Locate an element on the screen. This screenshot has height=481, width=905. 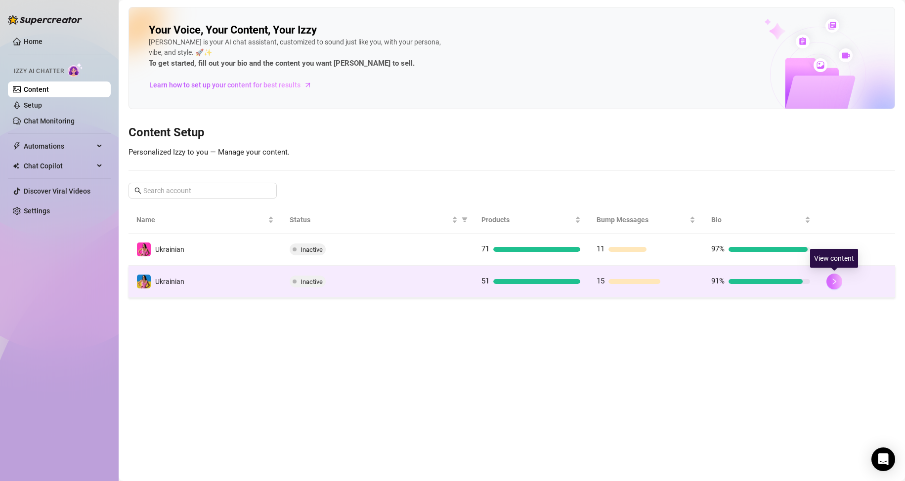
a: Discover Viral Videos is located at coordinates (57, 191).